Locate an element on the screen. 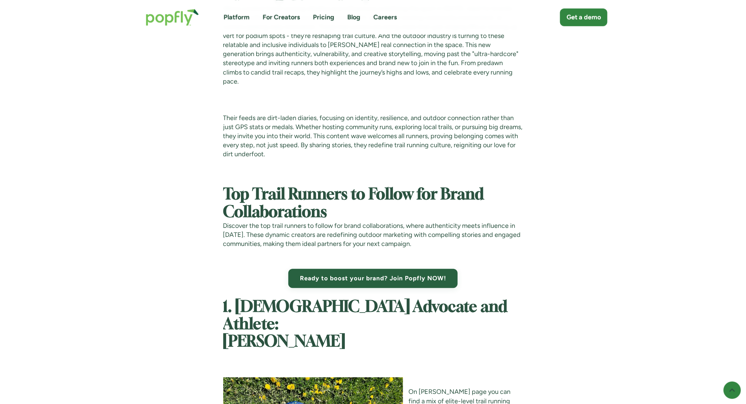  a: Platform is located at coordinates (236, 17).